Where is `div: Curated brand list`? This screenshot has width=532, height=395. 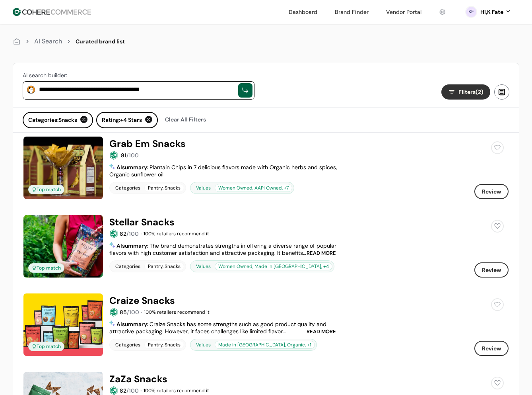 div: Curated brand list is located at coordinates (100, 41).